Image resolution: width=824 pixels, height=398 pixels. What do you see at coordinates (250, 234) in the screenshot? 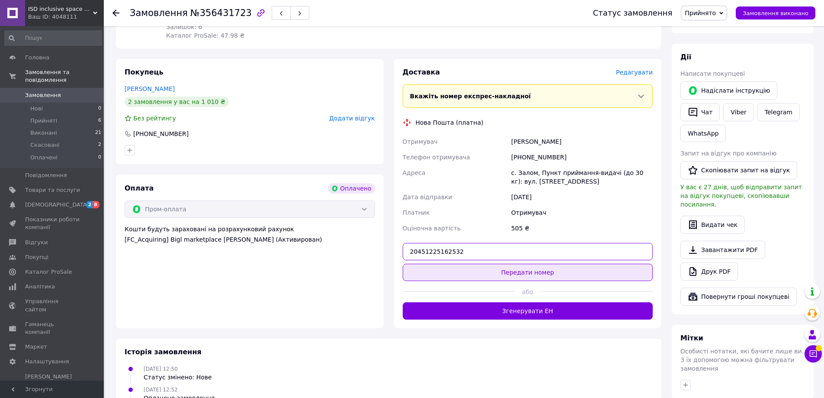
I see `div: Кошти будуть зараховані на розрахунковий рахунок` at bounding box center [250, 234].